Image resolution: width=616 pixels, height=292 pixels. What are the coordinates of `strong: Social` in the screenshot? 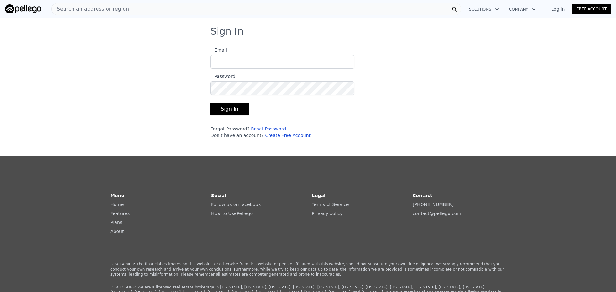 It's located at (218, 196).